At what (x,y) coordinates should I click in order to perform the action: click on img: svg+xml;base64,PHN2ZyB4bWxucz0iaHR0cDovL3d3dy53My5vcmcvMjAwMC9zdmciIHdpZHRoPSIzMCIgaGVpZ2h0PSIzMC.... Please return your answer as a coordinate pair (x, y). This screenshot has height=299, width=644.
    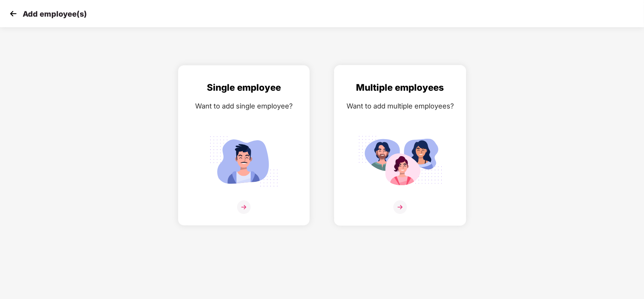
    Looking at the image, I should click on (13, 14).